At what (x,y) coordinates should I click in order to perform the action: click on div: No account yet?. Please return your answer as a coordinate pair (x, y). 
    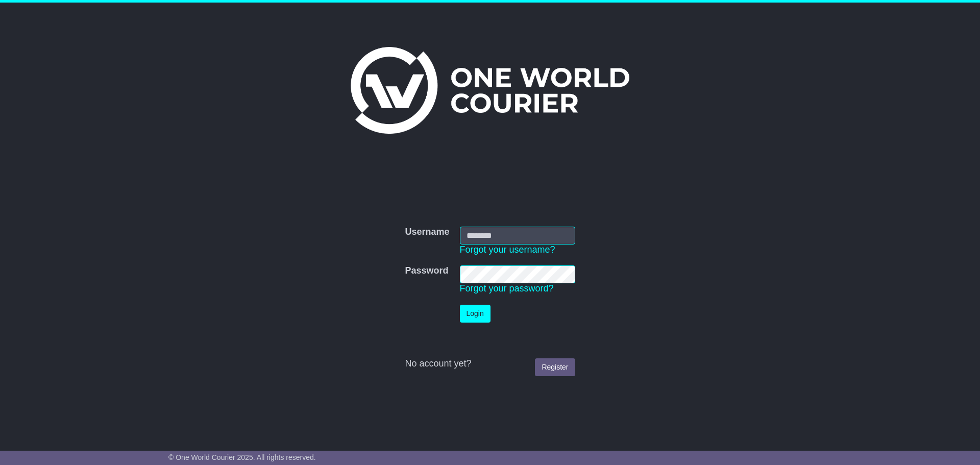
    Looking at the image, I should click on (489, 364).